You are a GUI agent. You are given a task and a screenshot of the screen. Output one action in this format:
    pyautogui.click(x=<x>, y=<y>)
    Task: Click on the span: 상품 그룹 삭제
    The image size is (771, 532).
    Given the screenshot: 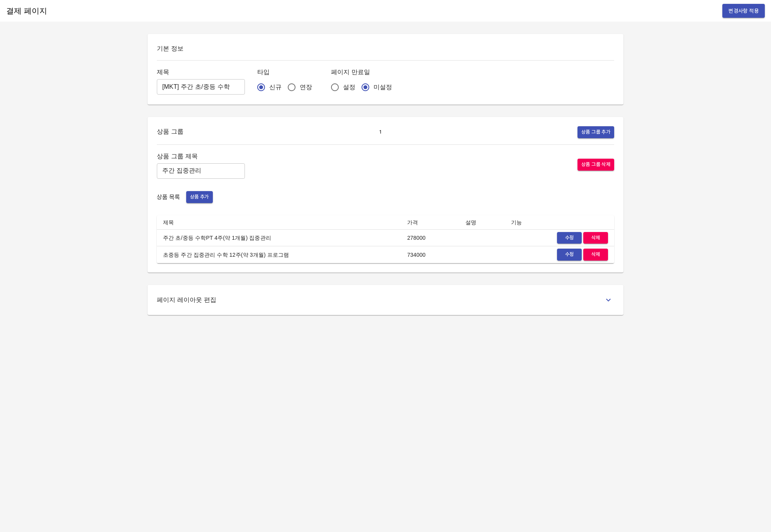 What is the action you would take?
    pyautogui.click(x=596, y=164)
    